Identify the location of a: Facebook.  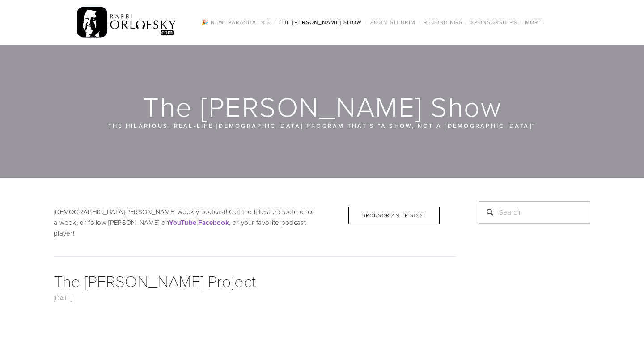
(213, 222).